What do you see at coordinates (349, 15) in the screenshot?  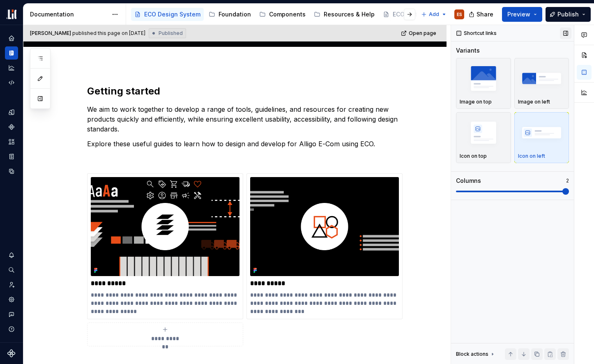 I see `div: Resources & Help` at bounding box center [349, 15].